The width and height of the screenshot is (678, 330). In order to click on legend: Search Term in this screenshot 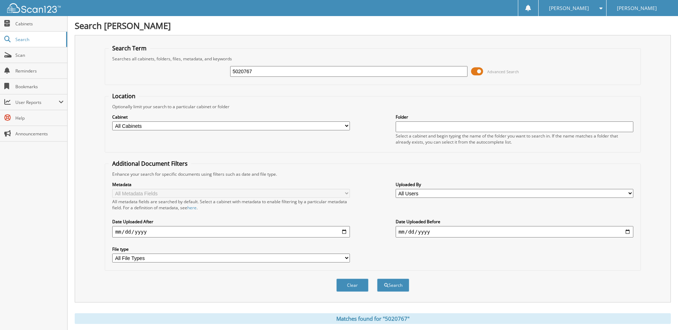, I will do `click(129, 48)`.